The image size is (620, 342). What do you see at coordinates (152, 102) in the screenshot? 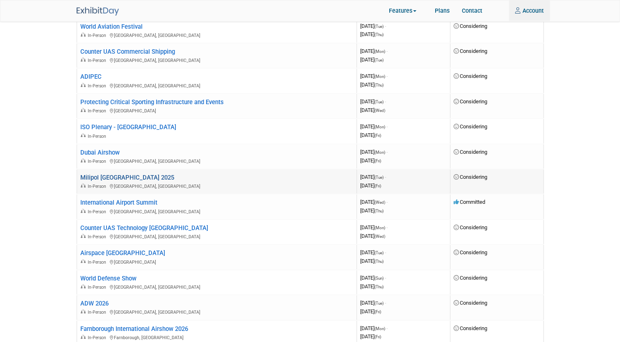
I see `a: Protecting Critical Sporting Infrastructure and Events` at bounding box center [152, 102].